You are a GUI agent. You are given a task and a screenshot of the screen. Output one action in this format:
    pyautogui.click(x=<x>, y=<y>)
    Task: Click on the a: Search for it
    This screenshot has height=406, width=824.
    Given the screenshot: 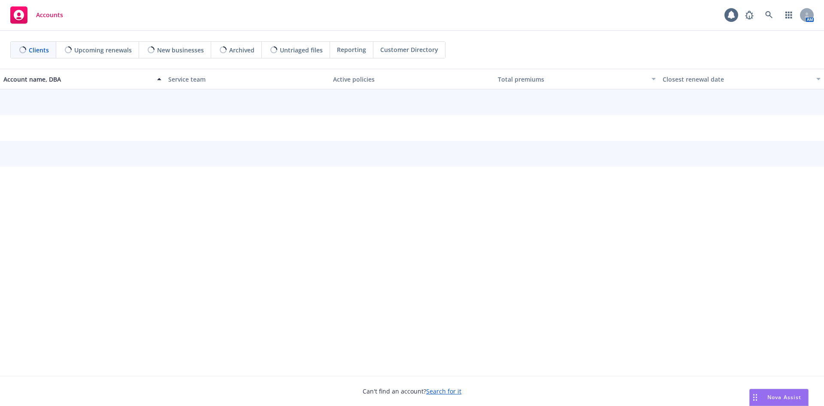 What is the action you would take?
    pyautogui.click(x=444, y=391)
    